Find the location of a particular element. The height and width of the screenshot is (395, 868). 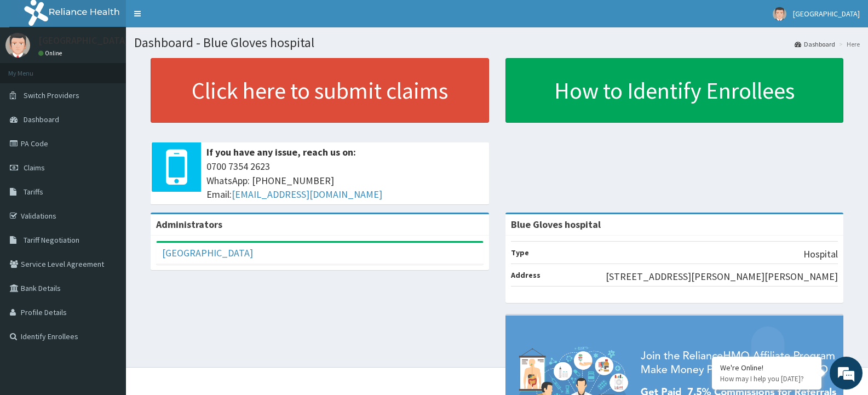

strong: Blue Gloves hospital is located at coordinates (556, 224).